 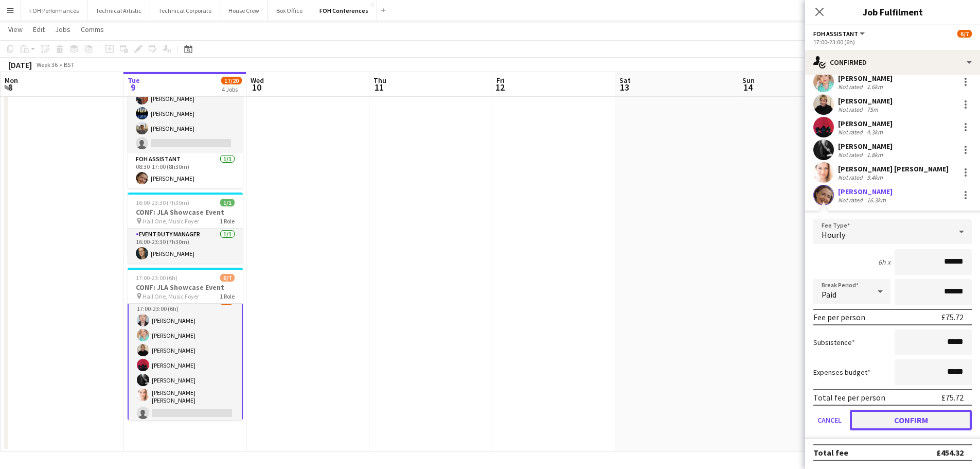 I want to click on span: 13, so click(x=624, y=87).